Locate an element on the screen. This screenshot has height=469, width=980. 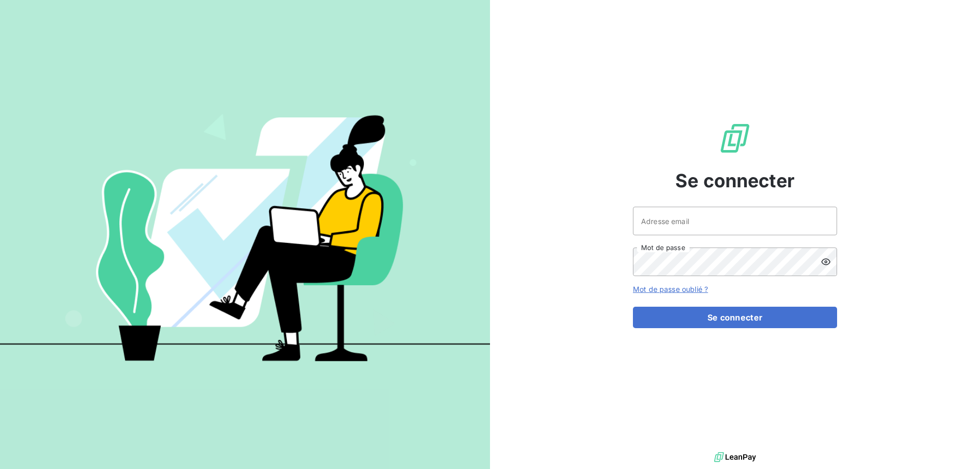
button: Se connecter is located at coordinates (736, 317).